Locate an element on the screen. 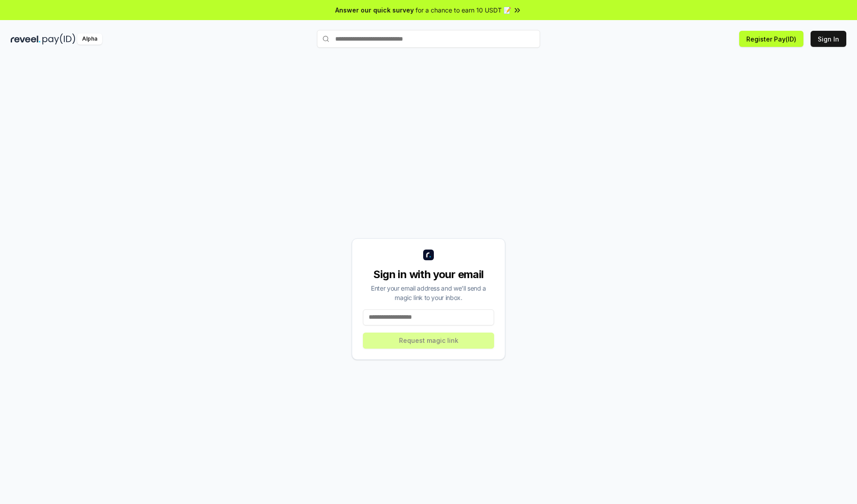  span: Answer our quick survey is located at coordinates (374, 10).